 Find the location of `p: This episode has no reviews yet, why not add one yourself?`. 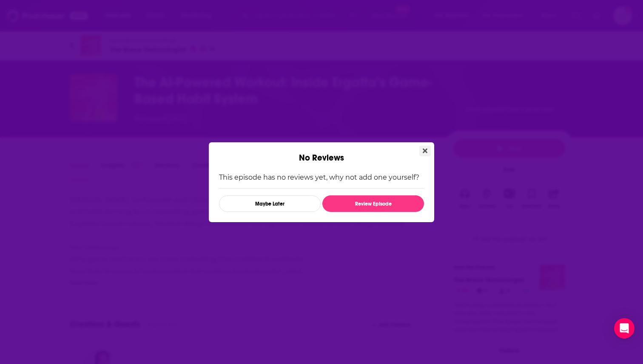

p: This episode has no reviews yet, why not add one yourself? is located at coordinates (322, 177).